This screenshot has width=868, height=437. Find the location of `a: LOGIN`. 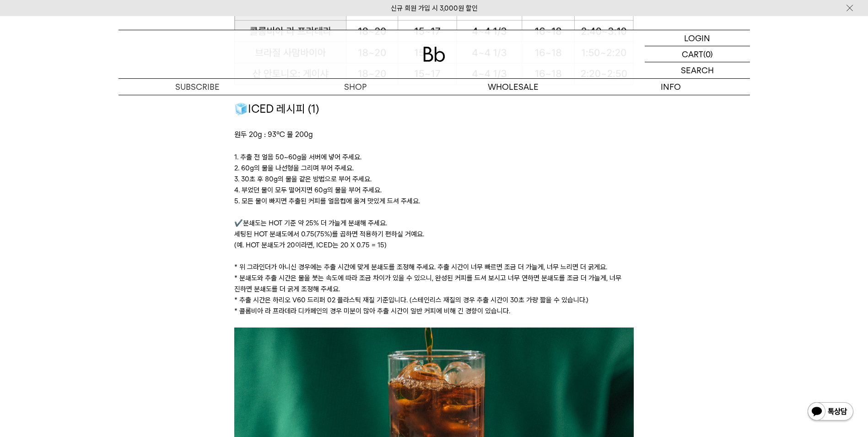

a: LOGIN is located at coordinates (698, 38).